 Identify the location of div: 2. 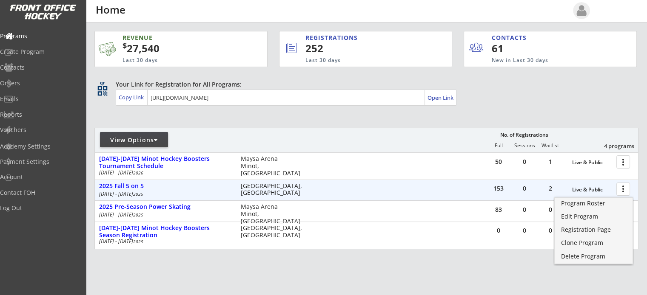
(550, 189).